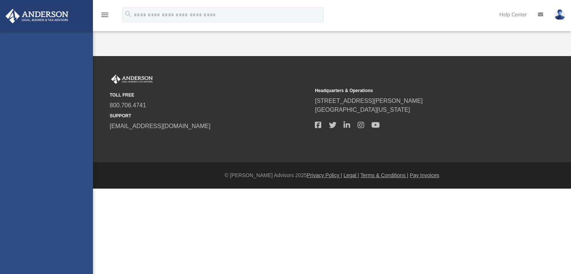 This screenshot has height=274, width=571. What do you see at coordinates (105, 15) in the screenshot?
I see `i: menu` at bounding box center [105, 15].